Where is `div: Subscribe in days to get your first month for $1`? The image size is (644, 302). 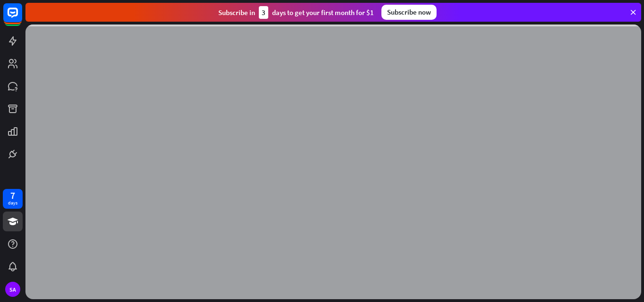 div: Subscribe in days to get your first month for $1 is located at coordinates (296, 12).